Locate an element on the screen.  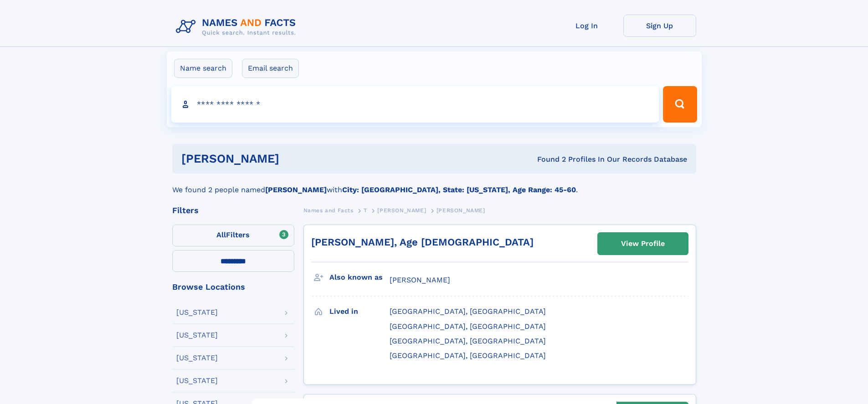
div: Browse Locations is located at coordinates (233, 287).